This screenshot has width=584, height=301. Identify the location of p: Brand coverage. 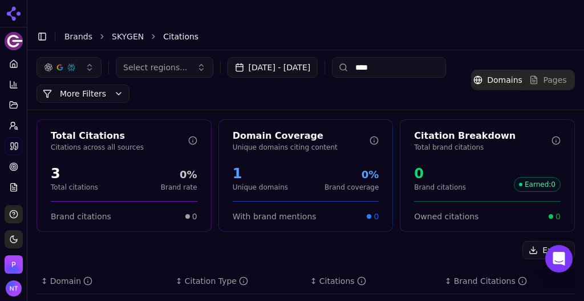
(351, 187).